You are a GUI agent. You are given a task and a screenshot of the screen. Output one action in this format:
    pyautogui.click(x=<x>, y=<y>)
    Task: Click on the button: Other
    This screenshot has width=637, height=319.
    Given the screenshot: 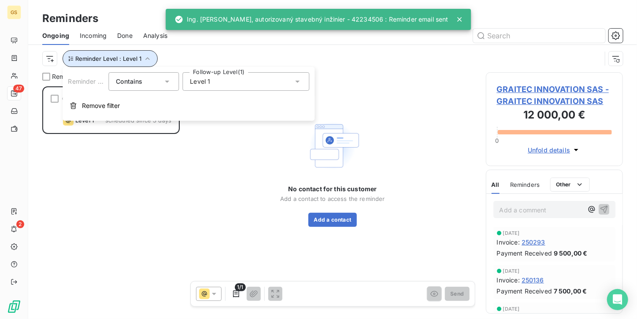 What is the action you would take?
    pyautogui.click(x=570, y=185)
    